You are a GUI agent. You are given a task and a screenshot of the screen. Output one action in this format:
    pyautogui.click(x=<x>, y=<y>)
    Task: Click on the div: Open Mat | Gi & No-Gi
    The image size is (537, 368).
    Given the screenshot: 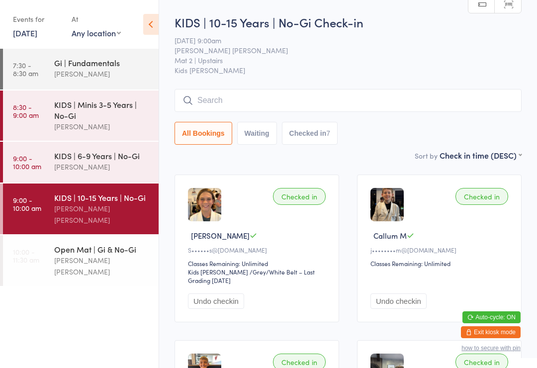 What is the action you would take?
    pyautogui.click(x=102, y=249)
    